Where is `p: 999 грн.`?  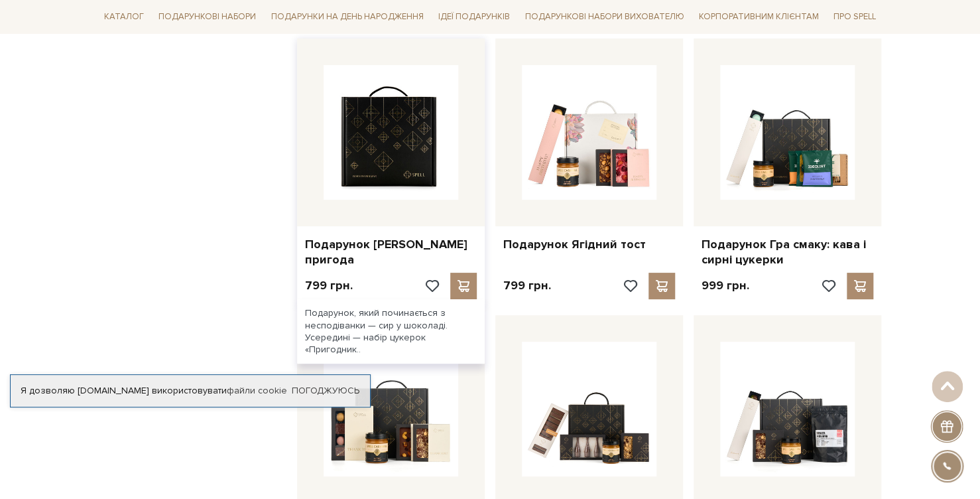
p: 999 грн. is located at coordinates (725, 285).